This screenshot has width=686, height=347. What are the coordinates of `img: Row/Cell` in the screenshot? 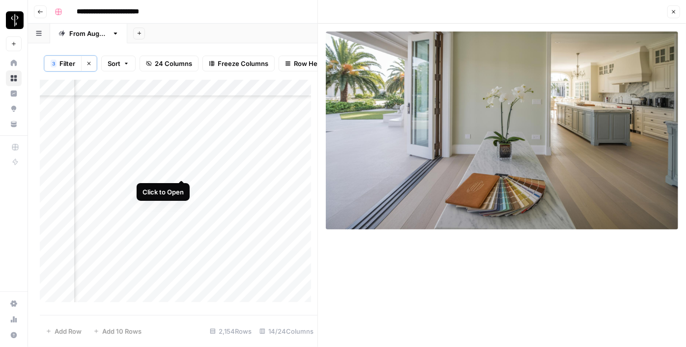 It's located at (502, 130).